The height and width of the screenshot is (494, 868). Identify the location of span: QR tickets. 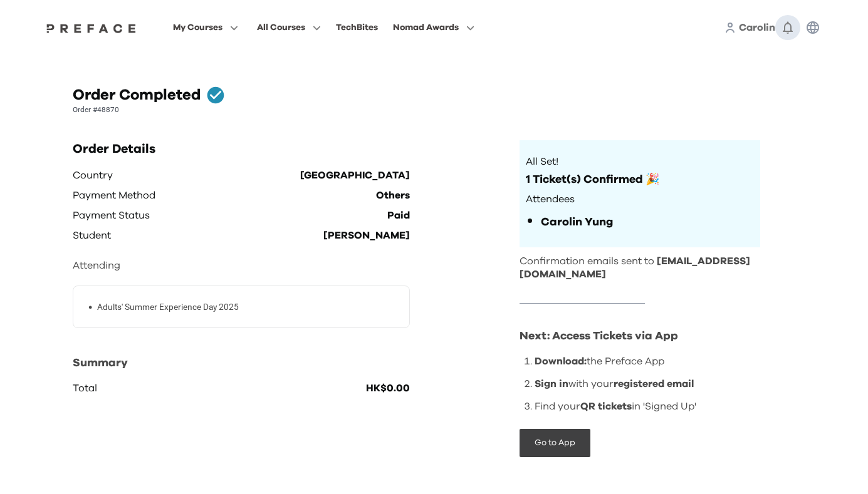
(606, 406).